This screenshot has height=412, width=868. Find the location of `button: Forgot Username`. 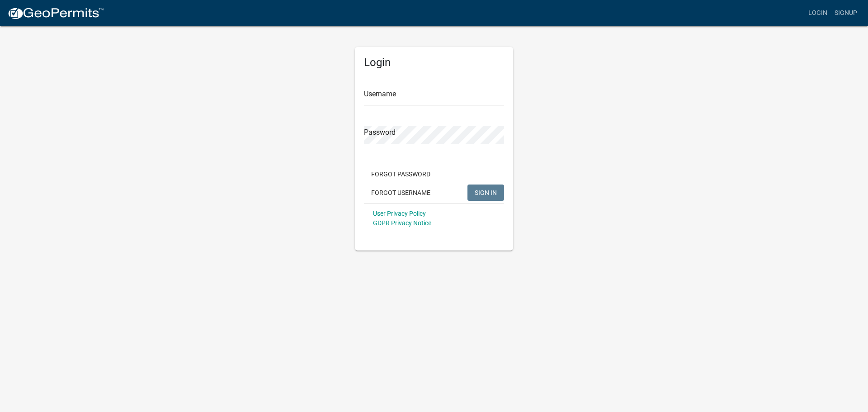

button: Forgot Username is located at coordinates (400, 193).